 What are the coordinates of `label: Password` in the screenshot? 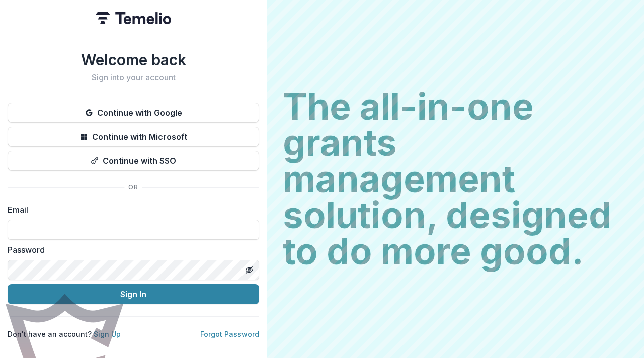 It's located at (130, 250).